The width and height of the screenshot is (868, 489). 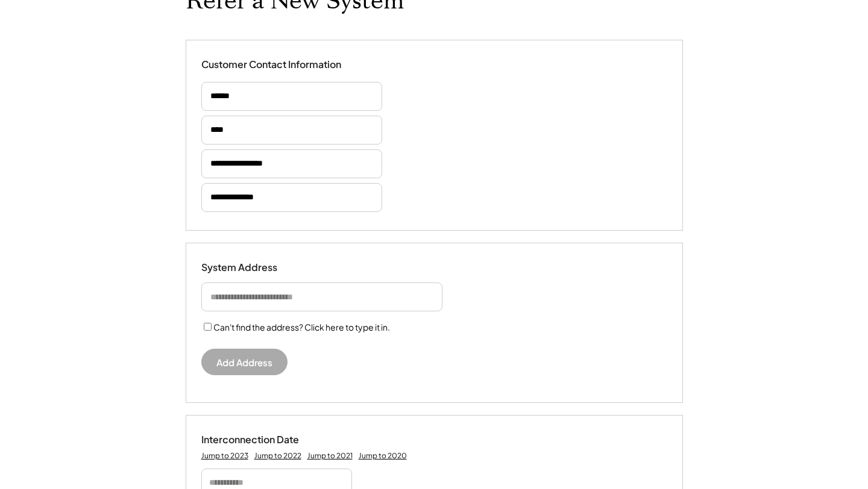 What do you see at coordinates (262, 440) in the screenshot?
I see `div: Interconnection Date` at bounding box center [262, 440].